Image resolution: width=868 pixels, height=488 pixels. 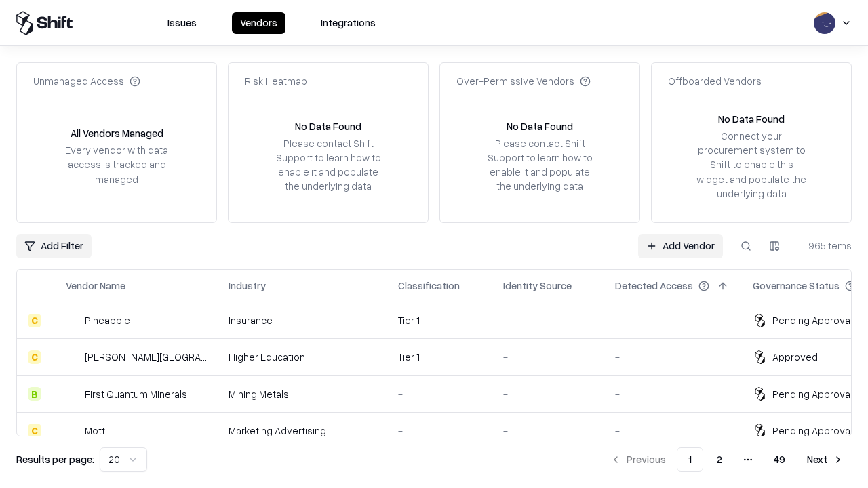 What do you see at coordinates (825, 460) in the screenshot?
I see `button: Next` at bounding box center [825, 460].